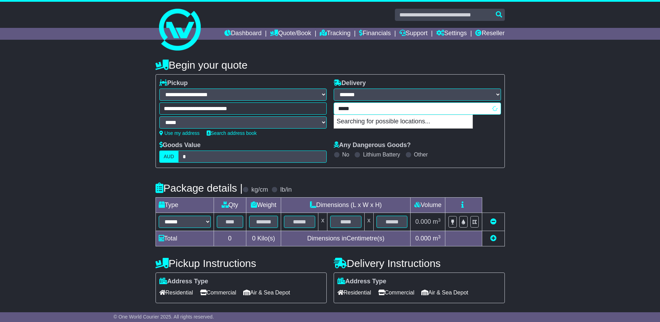 Image resolution: width=660 pixels, height=322 pixels. What do you see at coordinates (180, 133) in the screenshot?
I see `a: Use my address` at bounding box center [180, 133].